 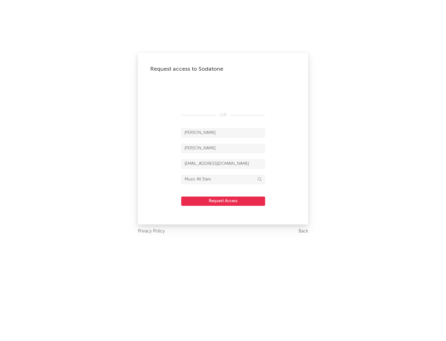 What do you see at coordinates (151, 231) in the screenshot?
I see `a: Privacy Policy` at bounding box center [151, 231].